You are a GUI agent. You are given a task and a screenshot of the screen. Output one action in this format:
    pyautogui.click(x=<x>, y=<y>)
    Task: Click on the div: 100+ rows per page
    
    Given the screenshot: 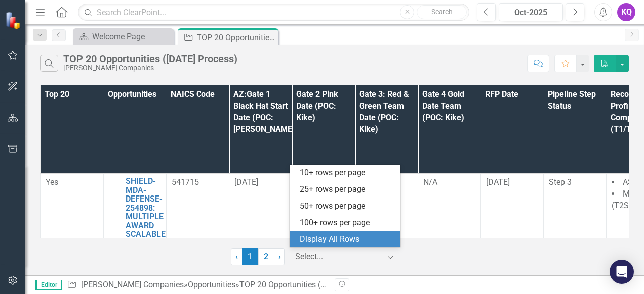 What is the action you would take?
    pyautogui.click(x=347, y=223)
    